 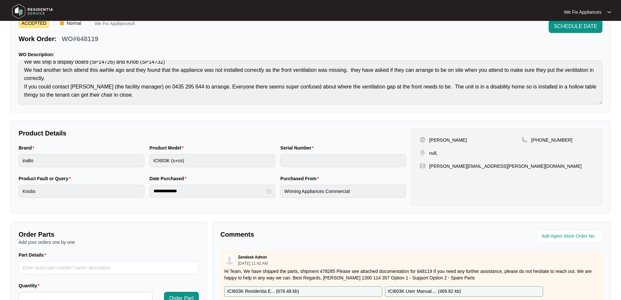 What do you see at coordinates (263, 291) in the screenshot?
I see `p: ICI603K Residentia E... ( 676.48 kb )` at bounding box center [263, 291].